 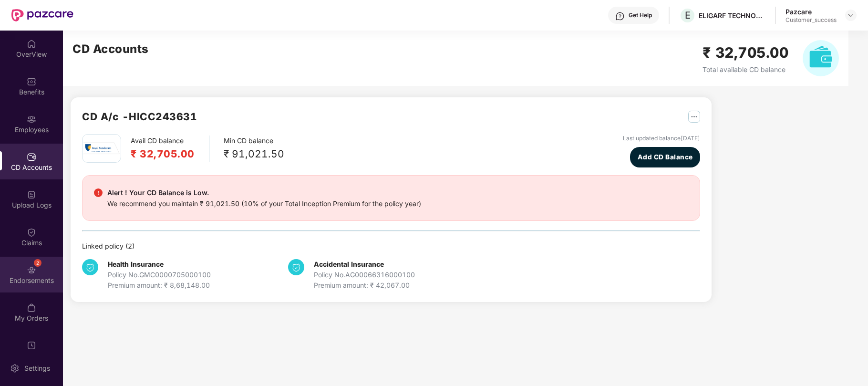 What do you see at coordinates (32, 119) in the screenshot?
I see `img: svg+xml;base64,PHN2ZyBpZD0iRW1wbG95ZWVzIiB4bWxucz0iaHR0cDovL3d3dy53My5vcmcvMjAwMC9zdmciIHdpZHRoPS...` at bounding box center [32, 119].